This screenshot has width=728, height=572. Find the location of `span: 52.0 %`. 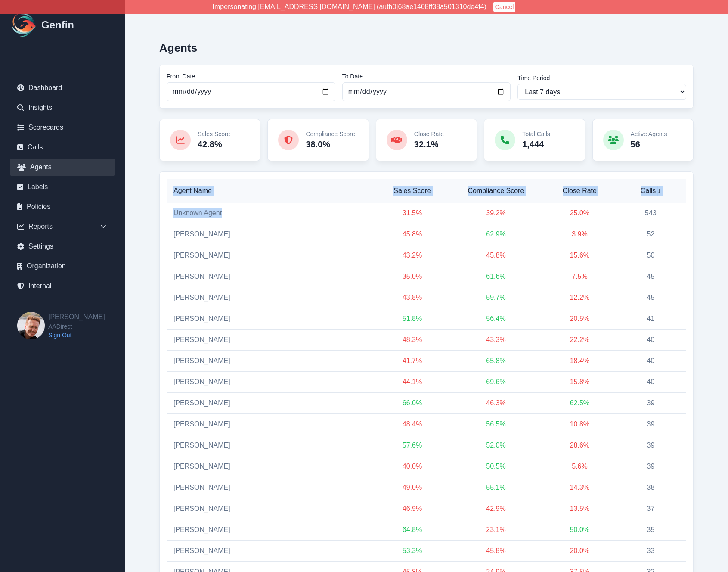

span: 52.0 % is located at coordinates (496, 445).